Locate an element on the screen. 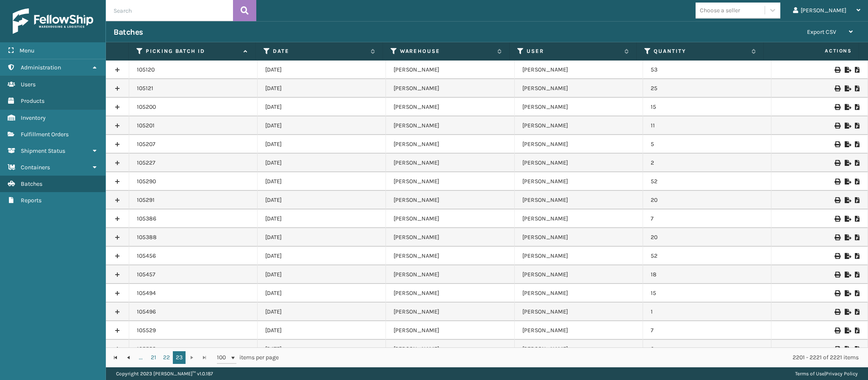 Image resolution: width=868 pixels, height=380 pixels. a: Go to the previous page is located at coordinates (128, 358).